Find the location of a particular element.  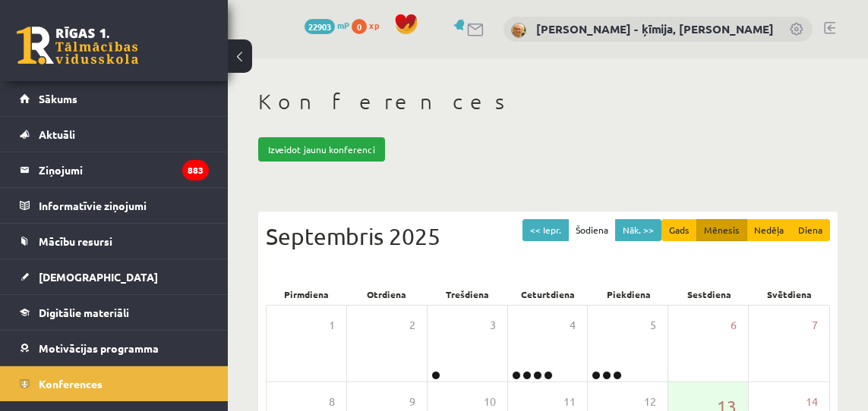

span: mP is located at coordinates (343, 25).